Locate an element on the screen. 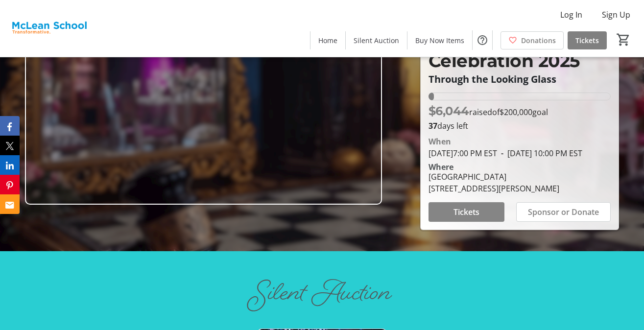 Image resolution: width=644 pixels, height=330 pixels. div: Where is located at coordinates (441, 167).